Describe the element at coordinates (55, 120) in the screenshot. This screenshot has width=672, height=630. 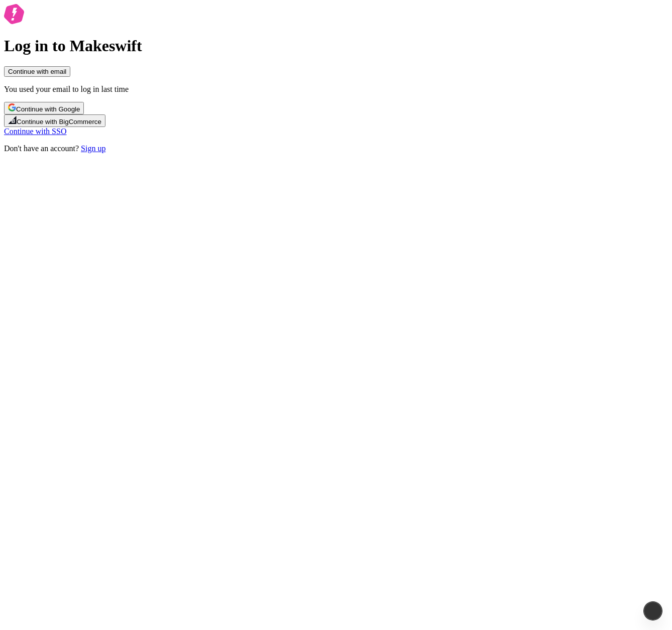
I see `button: Continue with BigCommerce` at that location.